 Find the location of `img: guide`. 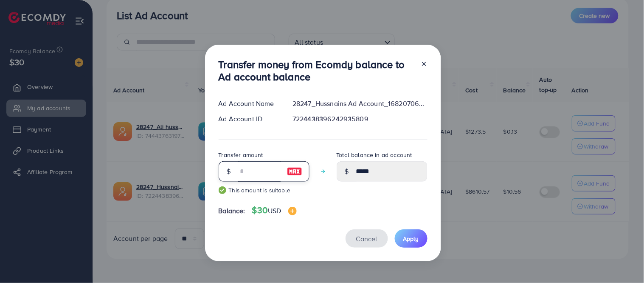

img: guide is located at coordinates (223, 190).